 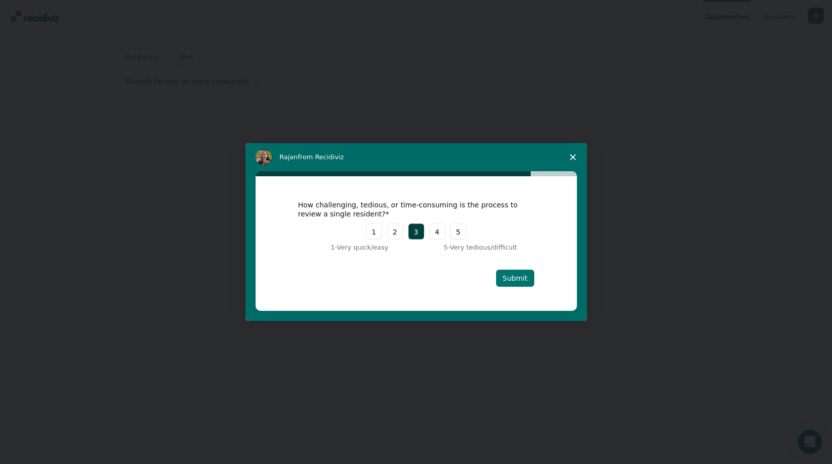 What do you see at coordinates (343, 248) in the screenshot?
I see `div: 1 - Very quick/easy` at bounding box center [343, 248].